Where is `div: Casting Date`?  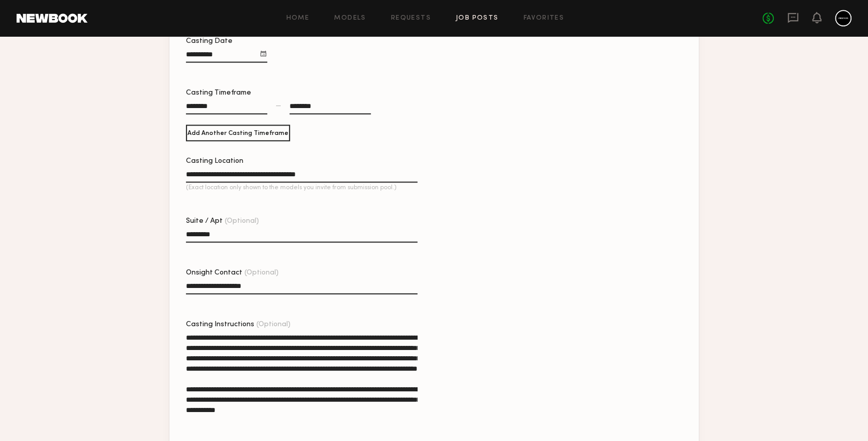
div: Casting Date is located at coordinates (227, 41).